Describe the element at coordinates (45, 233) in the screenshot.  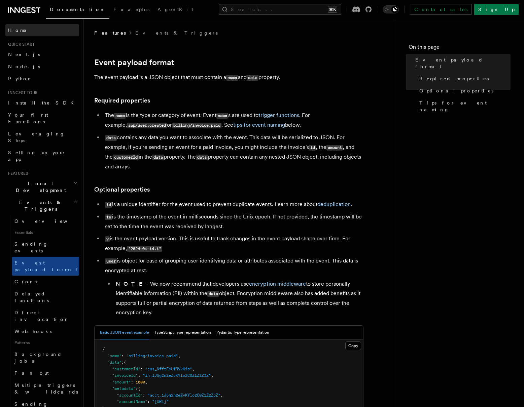
I see `span: Essentials` at that location.